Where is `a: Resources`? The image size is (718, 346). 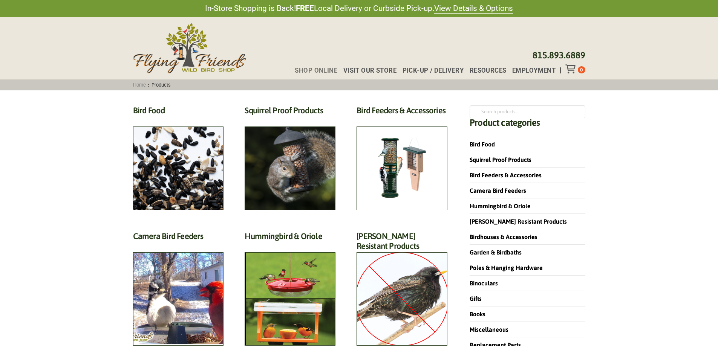 a: Resources is located at coordinates (484, 70).